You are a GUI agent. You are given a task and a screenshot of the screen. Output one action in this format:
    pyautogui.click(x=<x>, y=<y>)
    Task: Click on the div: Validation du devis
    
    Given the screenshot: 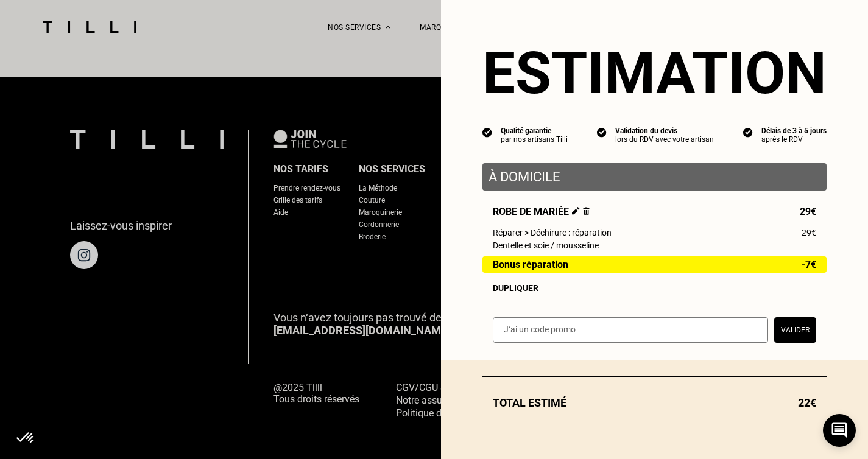 What is the action you would take?
    pyautogui.click(x=665, y=131)
    